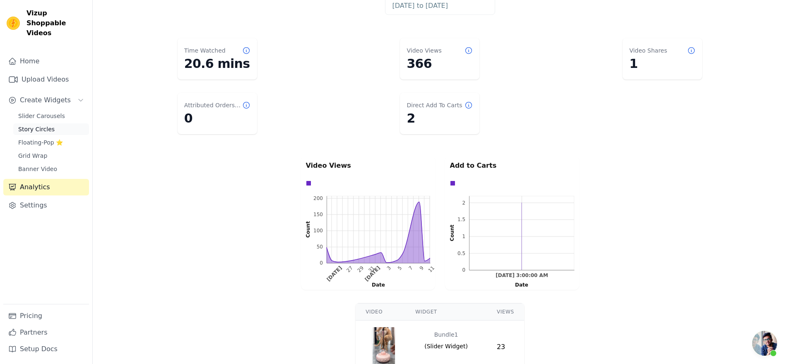 The width and height of the screenshot is (787, 364). I want to click on text: 50, so click(319, 247).